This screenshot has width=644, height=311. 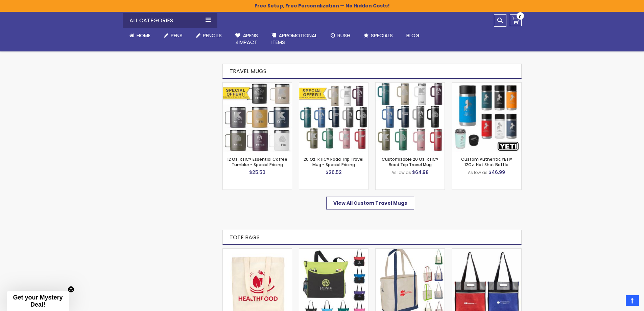 What do you see at coordinates (38, 301) in the screenshot?
I see `span: Get your Mystery Deal!` at bounding box center [38, 301].